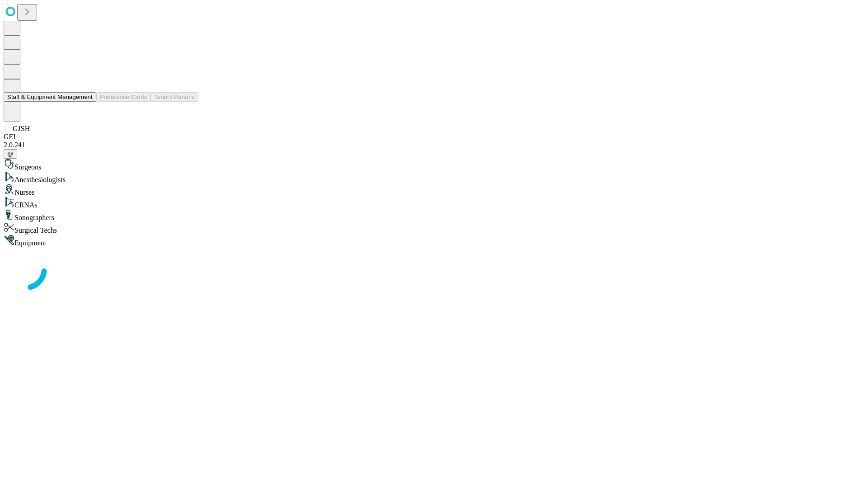 This screenshot has width=868, height=488. Describe the element at coordinates (49, 97) in the screenshot. I see `button: Staff & Equipment Management` at that location.